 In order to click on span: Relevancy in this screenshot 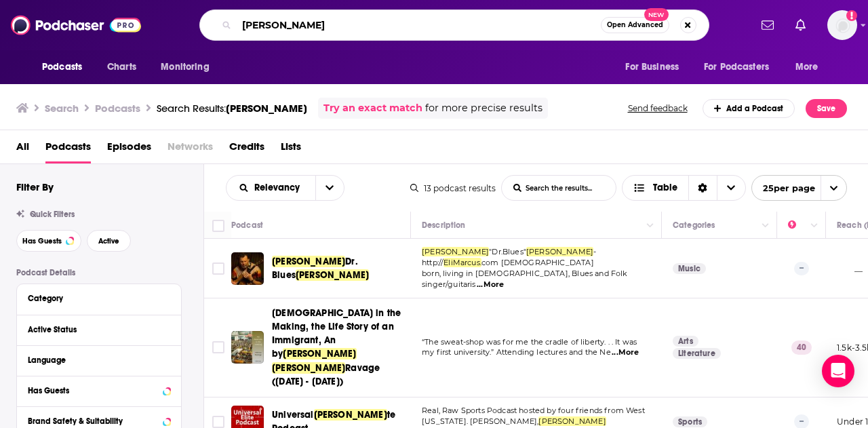, I will do `click(279, 188)`.